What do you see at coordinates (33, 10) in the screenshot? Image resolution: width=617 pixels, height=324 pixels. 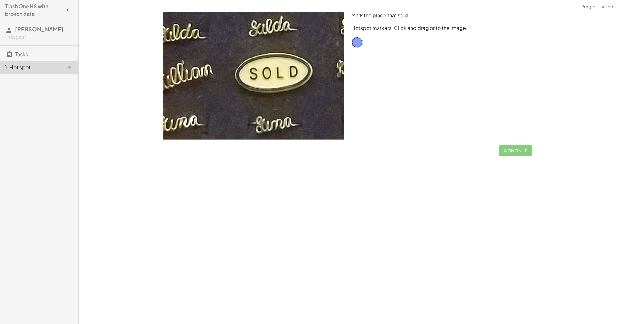 I see `h4: Trash One HS with broken data` at bounding box center [33, 10].